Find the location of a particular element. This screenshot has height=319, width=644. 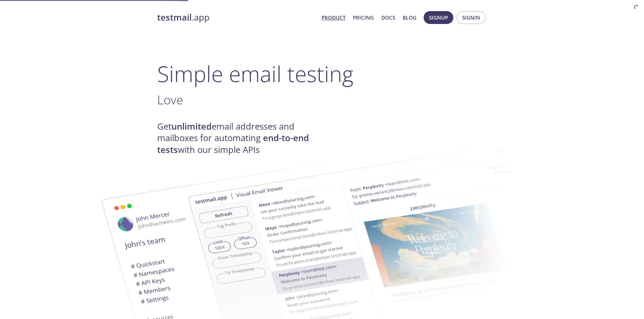

a: Pricing is located at coordinates (363, 17).